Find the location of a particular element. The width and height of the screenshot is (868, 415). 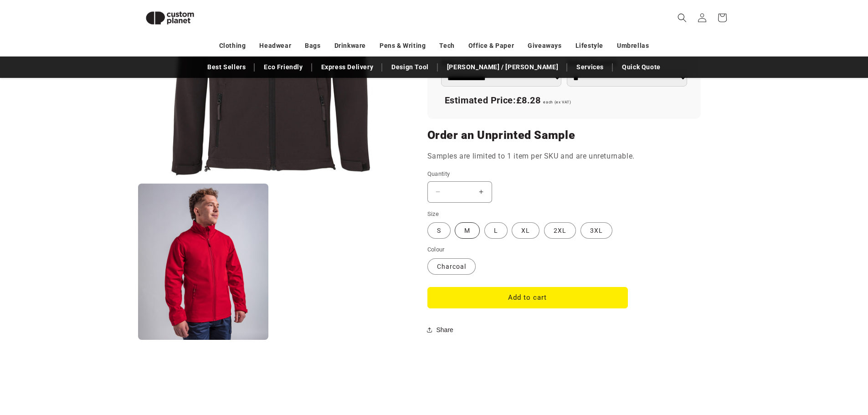

a: Bags is located at coordinates (313, 46).